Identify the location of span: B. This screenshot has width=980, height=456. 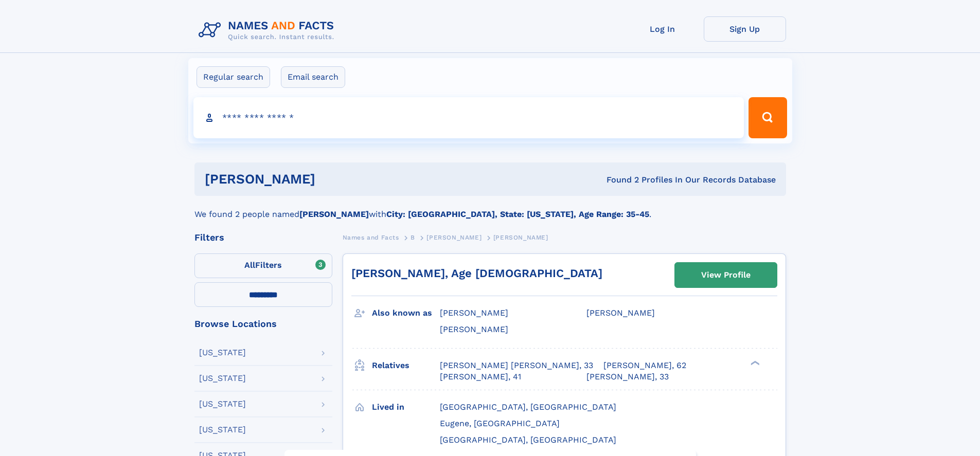
(412, 238).